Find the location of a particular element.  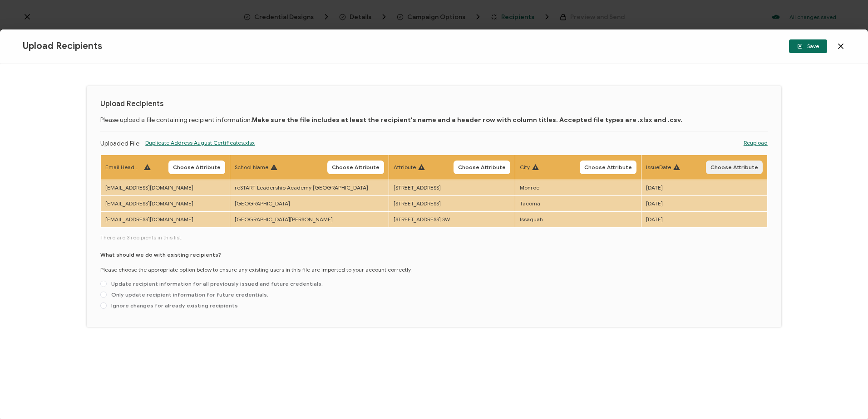

p: Please upload a file containing recipient information. is located at coordinates (434, 119).